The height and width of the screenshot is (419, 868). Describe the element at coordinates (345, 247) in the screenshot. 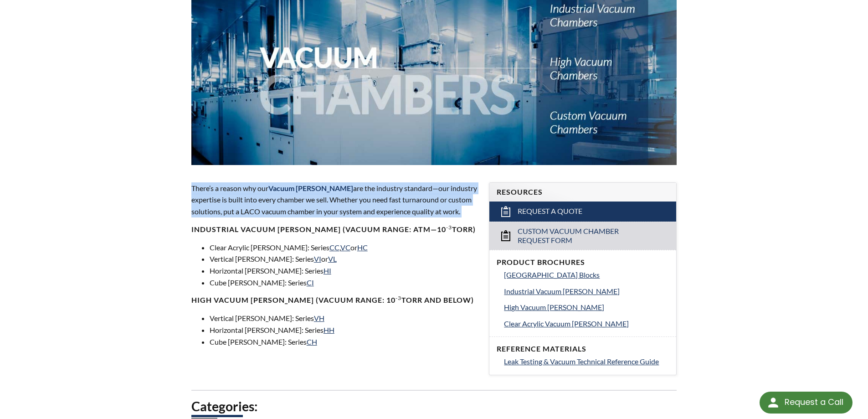

I see `a: VC` at that location.